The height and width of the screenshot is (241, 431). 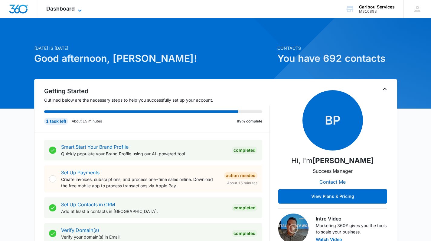 I want to click on h1: You have 692 contacts, so click(x=337, y=59).